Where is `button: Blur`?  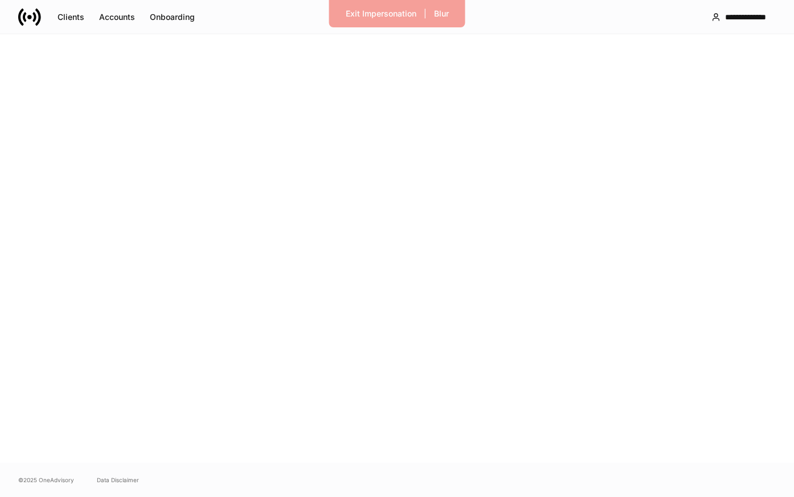
button: Blur is located at coordinates (442, 14).